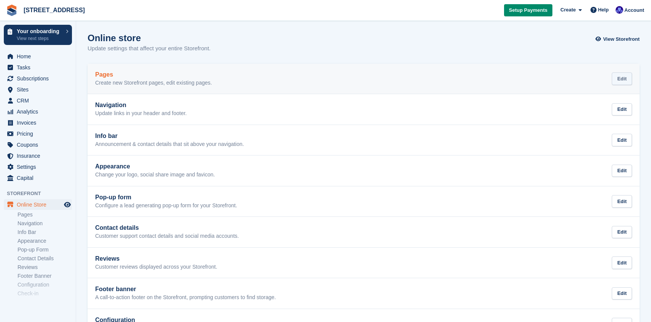 The width and height of the screenshot is (651, 322). What do you see at coordinates (40, 123) in the screenshot?
I see `span: Invoices` at bounding box center [40, 123].